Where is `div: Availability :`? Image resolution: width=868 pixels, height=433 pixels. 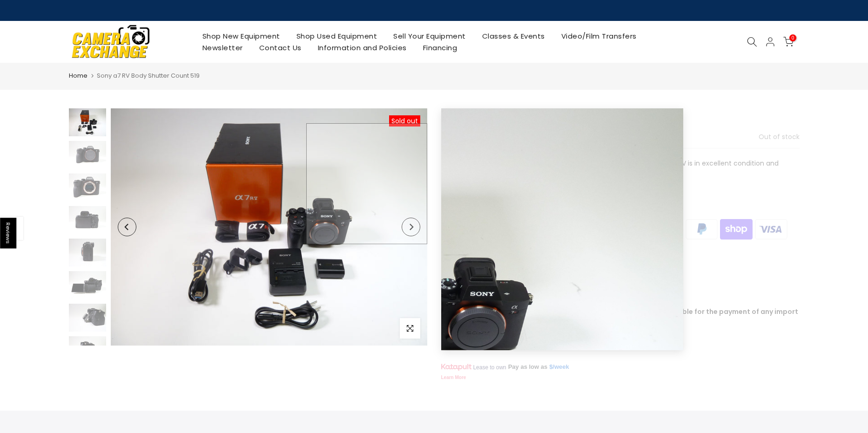 div: Availability : is located at coordinates (620, 291).